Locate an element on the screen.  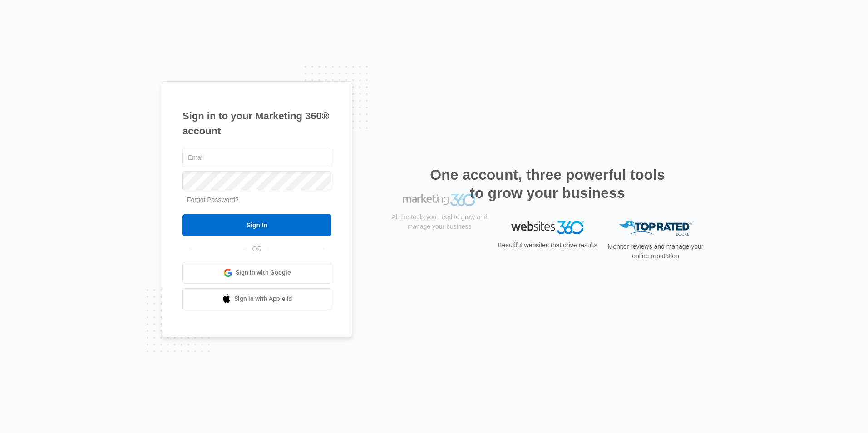
img: Websites 360 is located at coordinates (547, 228).